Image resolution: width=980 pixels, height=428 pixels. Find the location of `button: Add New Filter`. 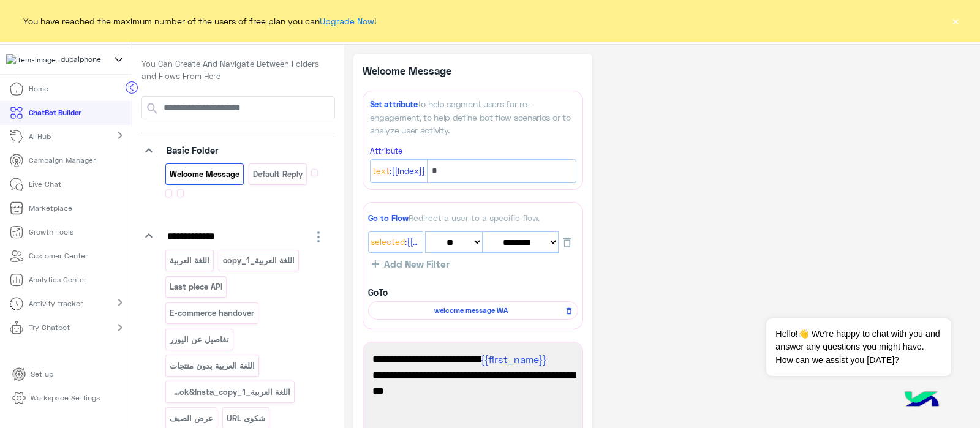

button: Add New Filter is located at coordinates (411, 264).